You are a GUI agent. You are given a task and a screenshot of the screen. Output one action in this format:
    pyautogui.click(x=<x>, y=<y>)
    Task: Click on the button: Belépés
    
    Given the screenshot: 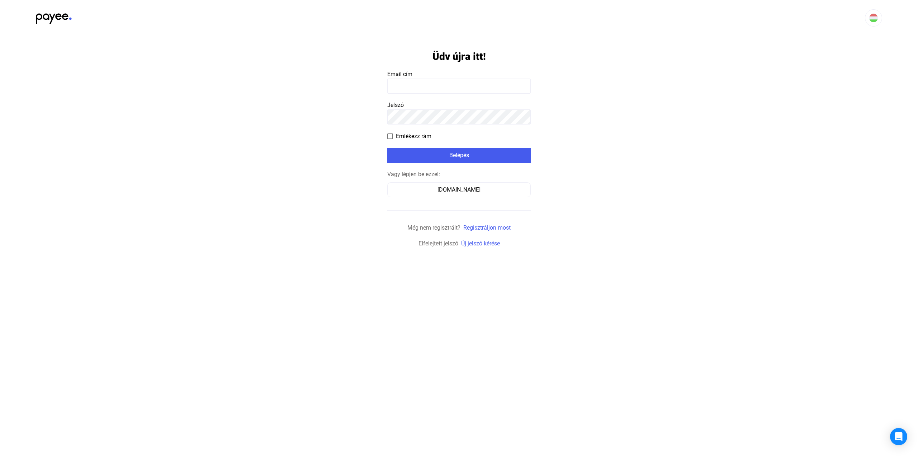 What is the action you would take?
    pyautogui.click(x=459, y=155)
    